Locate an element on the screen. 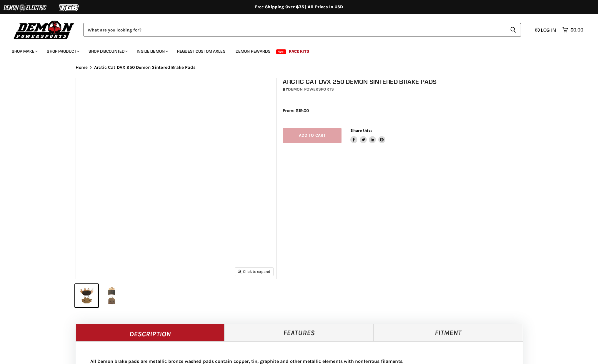 Image resolution: width=598 pixels, height=364 pixels. form: Product is located at coordinates (302, 30).